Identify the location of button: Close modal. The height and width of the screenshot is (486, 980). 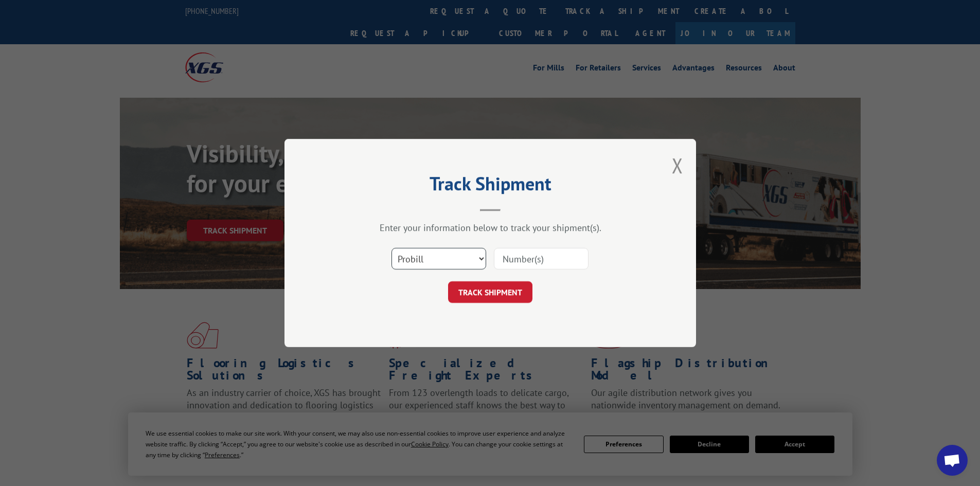
(678, 165).